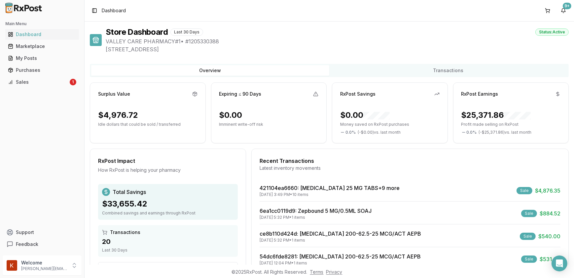 Image resolution: width=574 pixels, height=278 pixels. I want to click on h1: Store Dashboard, so click(137, 32).